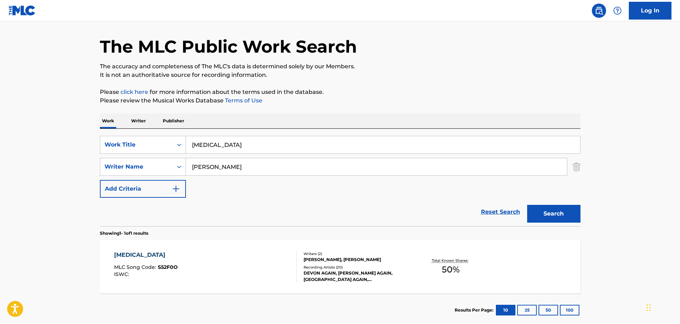 Image resolution: width=680 pixels, height=324 pixels. I want to click on button: 10, so click(505, 310).